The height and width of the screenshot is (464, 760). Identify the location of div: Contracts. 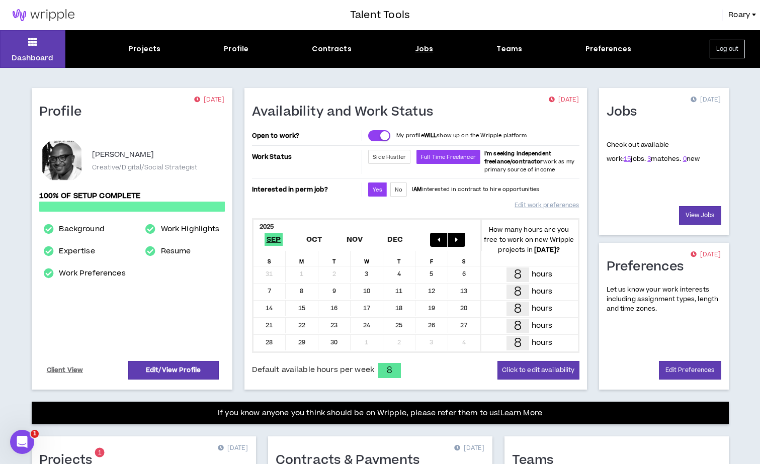
(331, 49).